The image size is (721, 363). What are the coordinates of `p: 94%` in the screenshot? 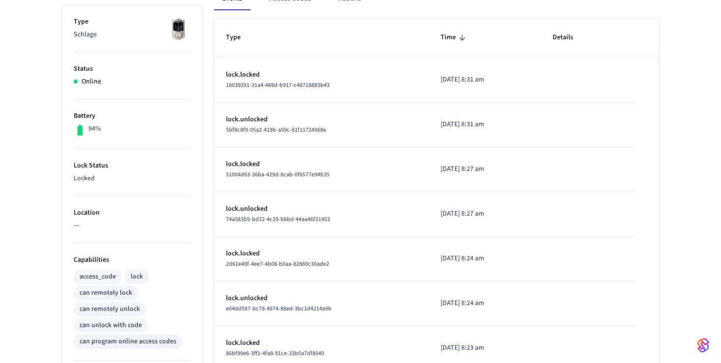 It's located at (95, 129).